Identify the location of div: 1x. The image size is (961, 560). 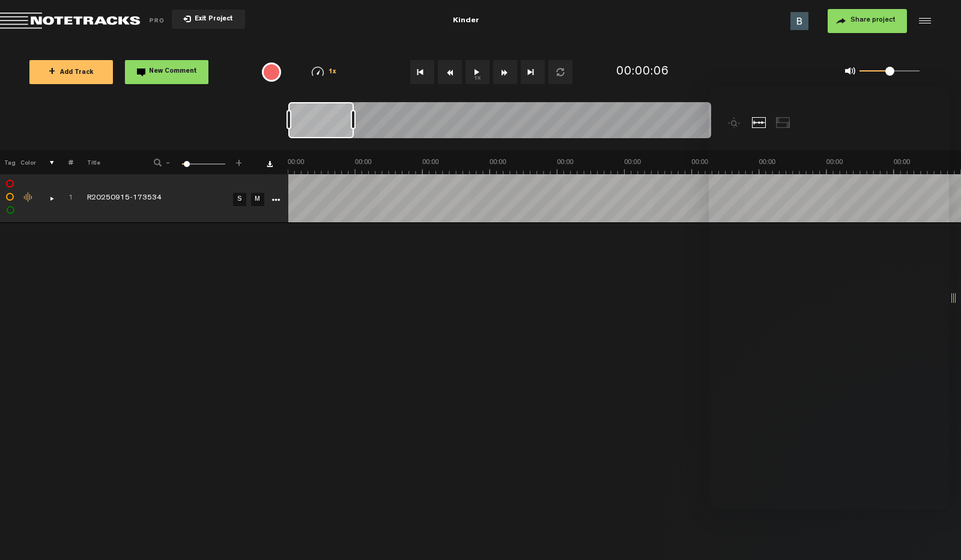
(324, 72).